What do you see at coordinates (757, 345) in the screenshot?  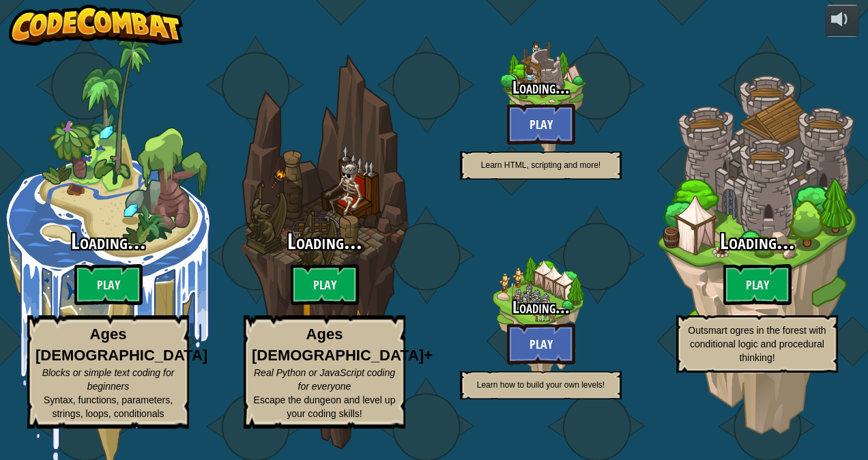 I see `span: Outsmart ogres in the forest with conditional logic and procedural thinking!` at bounding box center [757, 345].